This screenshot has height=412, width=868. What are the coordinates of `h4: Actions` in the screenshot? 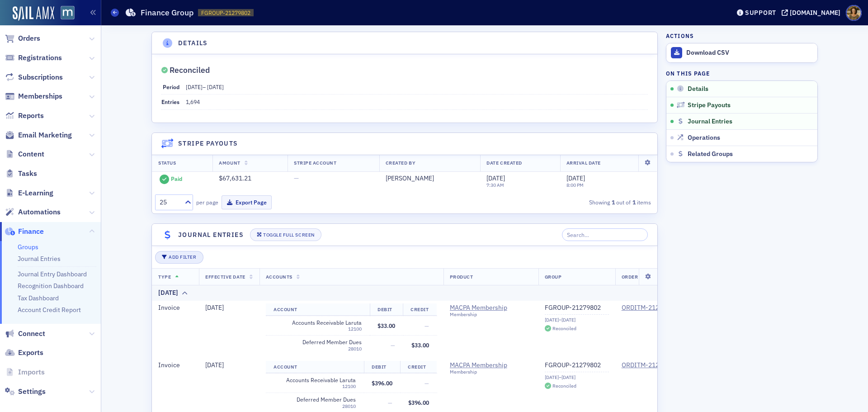 It's located at (680, 36).